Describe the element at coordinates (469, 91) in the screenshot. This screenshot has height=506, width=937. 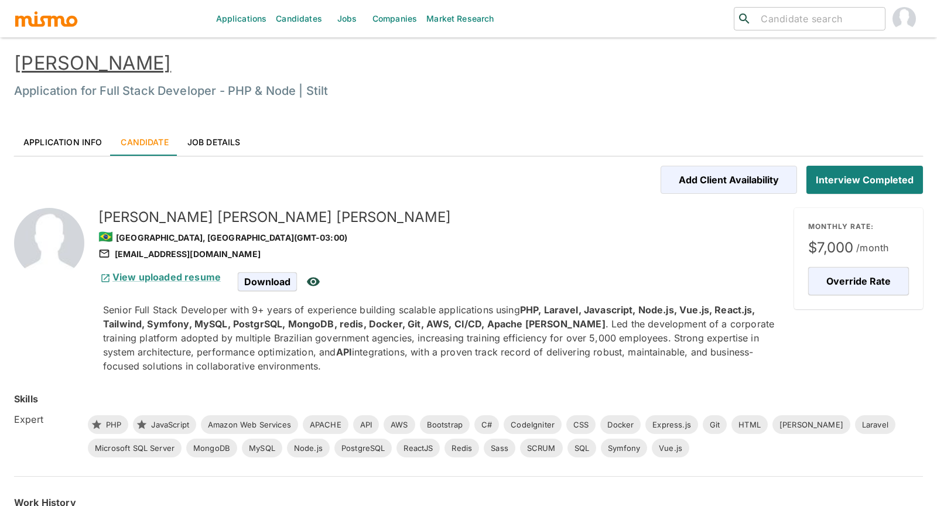
I see `h6: Application for Full Stack Developer - PHP & Node | Stilt` at that location.